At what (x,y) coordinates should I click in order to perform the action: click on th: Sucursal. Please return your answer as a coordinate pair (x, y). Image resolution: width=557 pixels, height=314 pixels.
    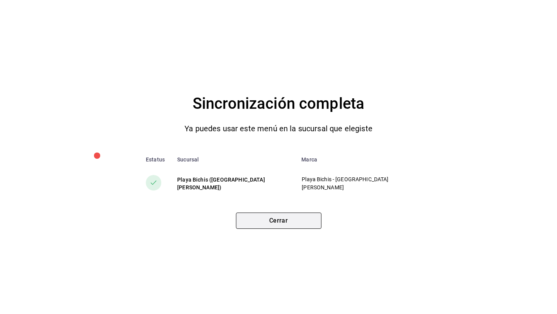
    Looking at the image, I should click on (233, 159).